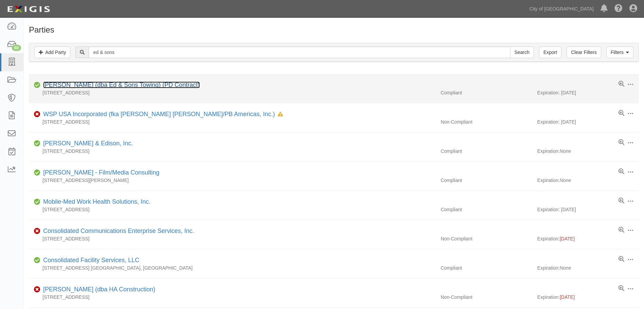  What do you see at coordinates (550, 52) in the screenshot?
I see `a: Export` at bounding box center [550, 52].